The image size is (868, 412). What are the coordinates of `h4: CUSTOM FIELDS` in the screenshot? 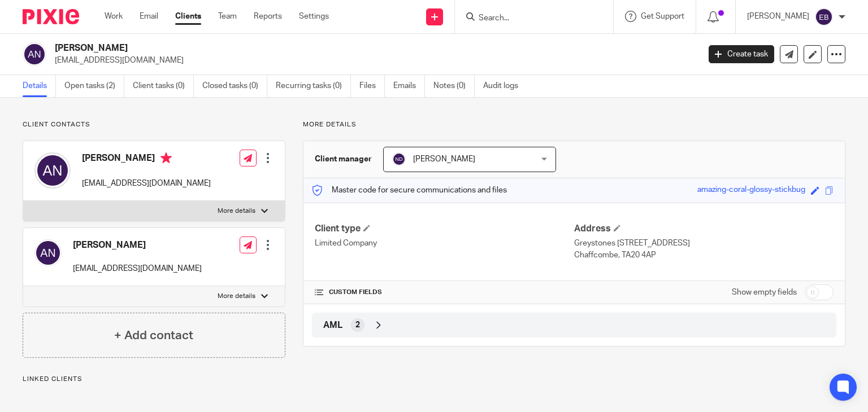 It's located at (444, 293).